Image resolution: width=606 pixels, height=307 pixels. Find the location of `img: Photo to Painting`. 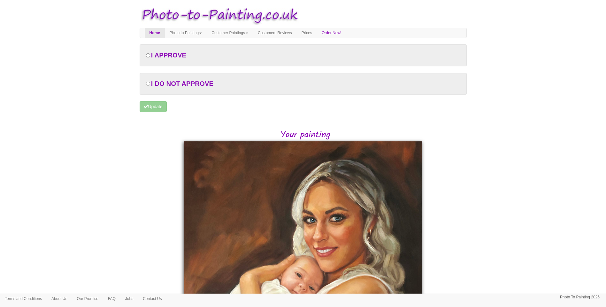

img: Photo to Painting is located at coordinates (218, 15).